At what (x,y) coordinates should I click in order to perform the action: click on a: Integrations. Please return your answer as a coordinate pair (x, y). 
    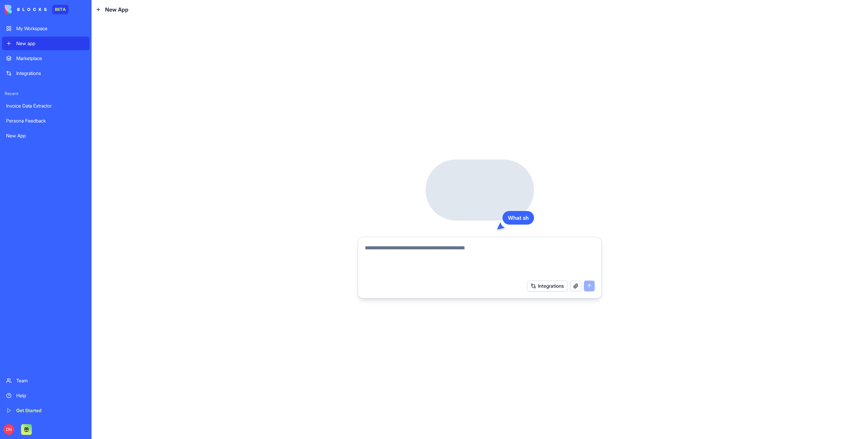
    Looking at the image, I should click on (46, 74).